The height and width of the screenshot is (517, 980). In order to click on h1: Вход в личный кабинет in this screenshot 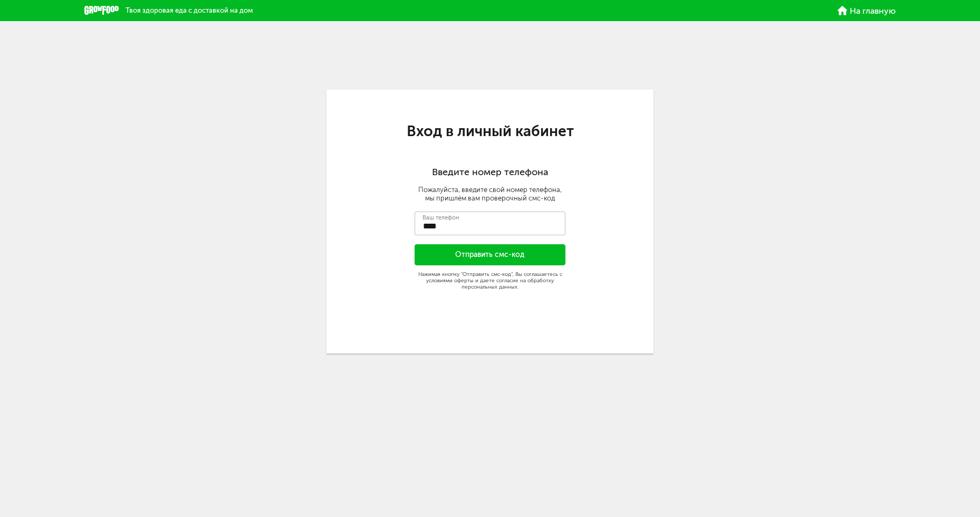, I will do `click(490, 132)`.